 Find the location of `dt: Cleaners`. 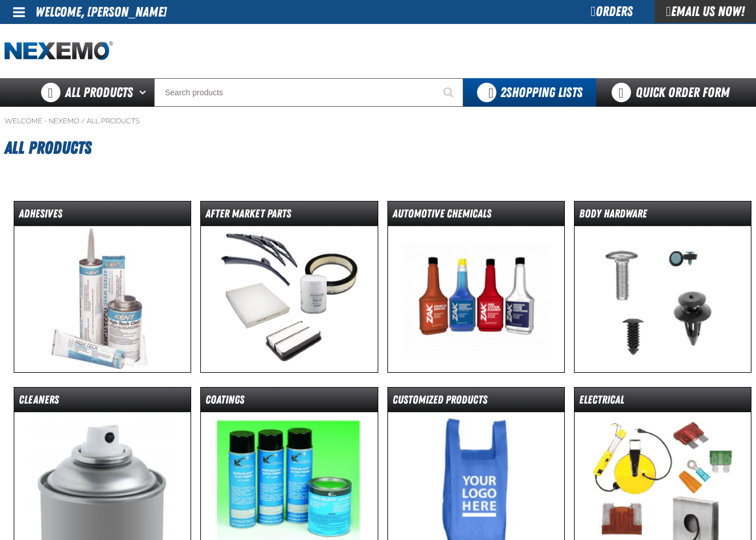

dt: Cleaners is located at coordinates (102, 402).